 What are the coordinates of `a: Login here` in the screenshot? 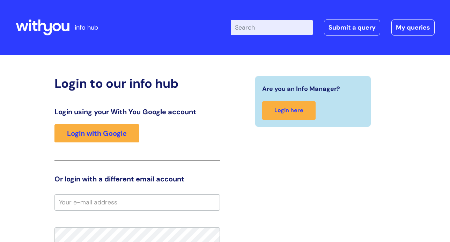 It's located at (289, 111).